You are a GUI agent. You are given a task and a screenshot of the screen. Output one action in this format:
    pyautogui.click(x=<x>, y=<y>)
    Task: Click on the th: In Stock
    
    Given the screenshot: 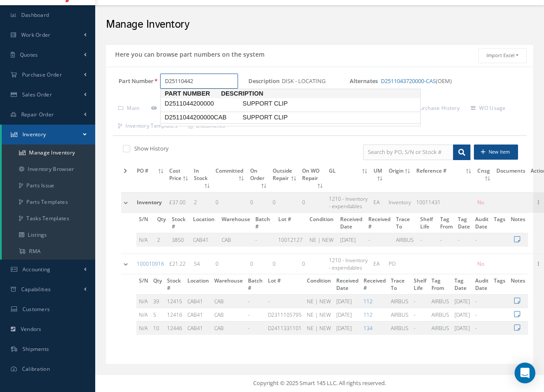 What is the action you would take?
    pyautogui.click(x=202, y=178)
    